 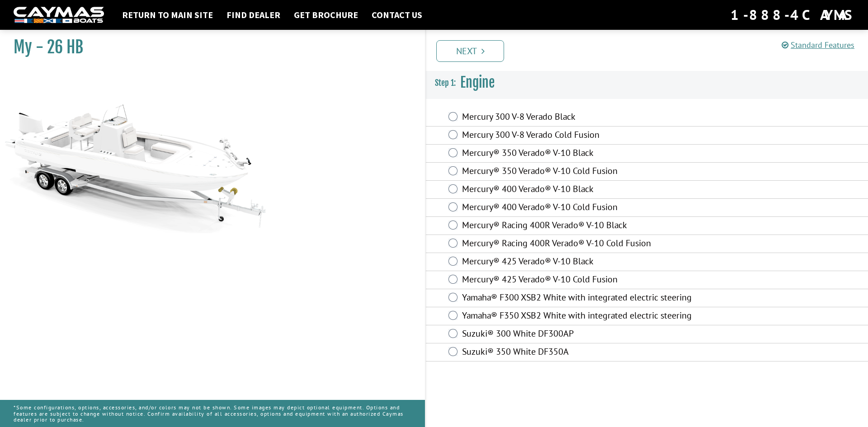 What do you see at coordinates (167, 15) in the screenshot?
I see `a: Return to main site` at bounding box center [167, 15].